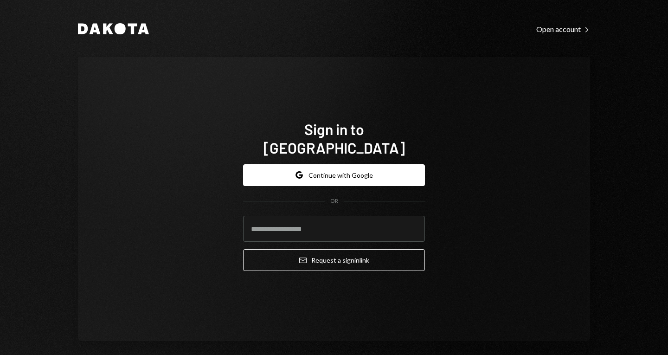 This screenshot has width=668, height=355. What do you see at coordinates (334, 201) in the screenshot?
I see `div: OR` at bounding box center [334, 201].